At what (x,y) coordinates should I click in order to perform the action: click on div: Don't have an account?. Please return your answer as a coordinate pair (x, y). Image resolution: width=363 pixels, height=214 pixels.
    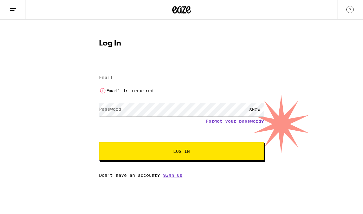
    Looking at the image, I should click on (182, 176).